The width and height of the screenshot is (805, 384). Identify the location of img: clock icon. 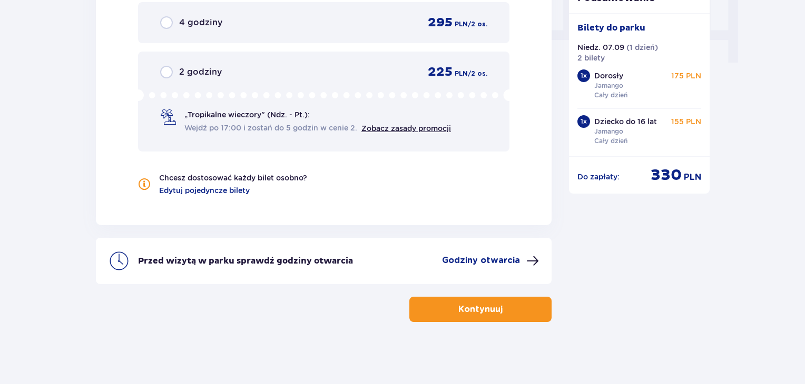
(119, 261).